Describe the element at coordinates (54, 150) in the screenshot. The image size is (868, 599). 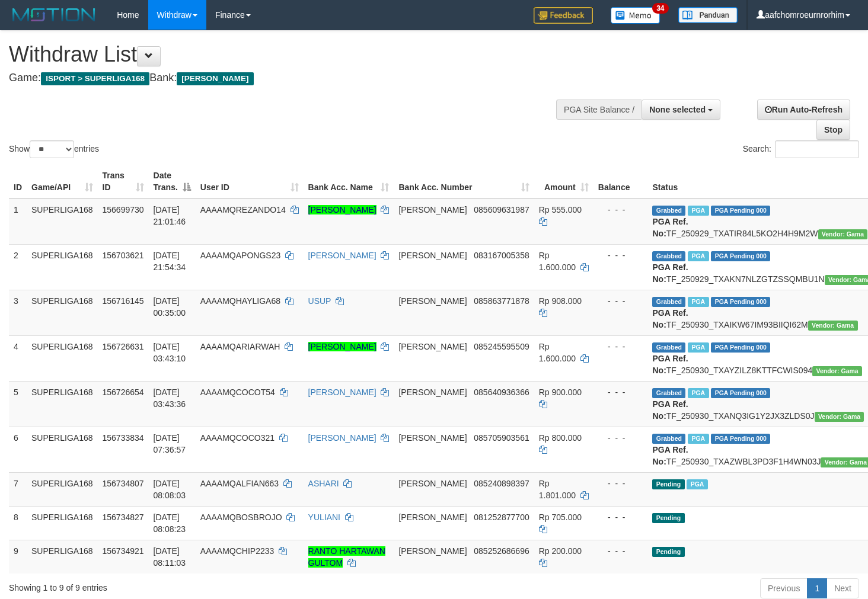
I see `label: Show entries` at that location.